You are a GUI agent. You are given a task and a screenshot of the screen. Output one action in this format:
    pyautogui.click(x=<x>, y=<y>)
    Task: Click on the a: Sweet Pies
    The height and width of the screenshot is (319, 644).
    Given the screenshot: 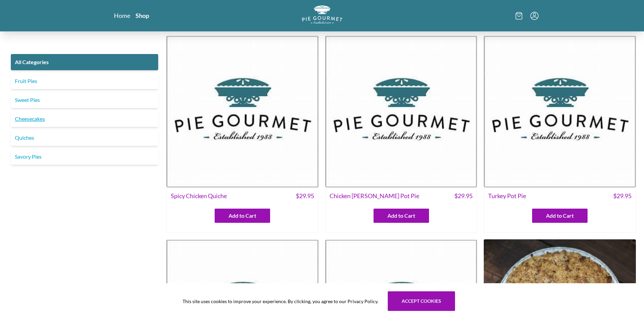 What is the action you would take?
    pyautogui.click(x=85, y=100)
    